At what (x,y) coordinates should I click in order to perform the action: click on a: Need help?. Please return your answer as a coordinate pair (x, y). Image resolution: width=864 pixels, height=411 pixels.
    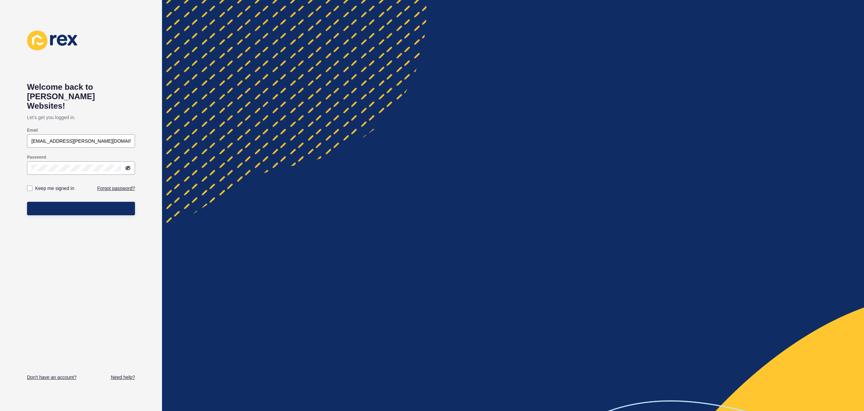
    Looking at the image, I should click on (123, 377).